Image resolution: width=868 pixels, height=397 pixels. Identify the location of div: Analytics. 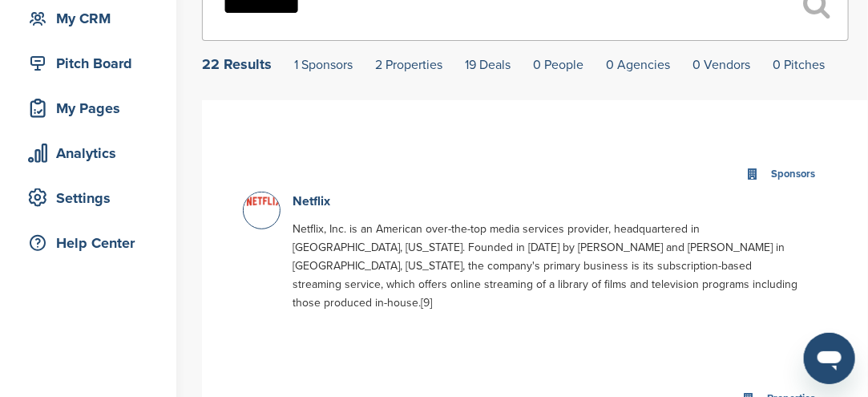
(92, 154).